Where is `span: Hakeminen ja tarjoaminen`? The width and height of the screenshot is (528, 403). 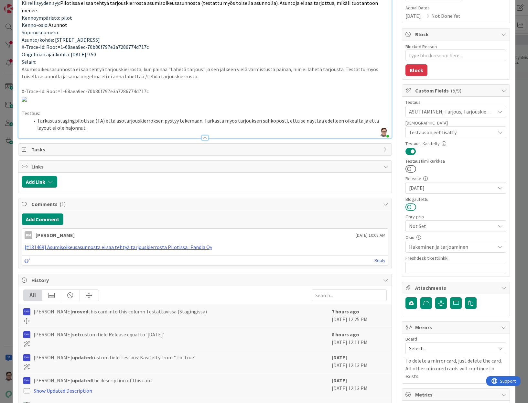 span: Hakeminen ja tarjoaminen is located at coordinates (452, 247).